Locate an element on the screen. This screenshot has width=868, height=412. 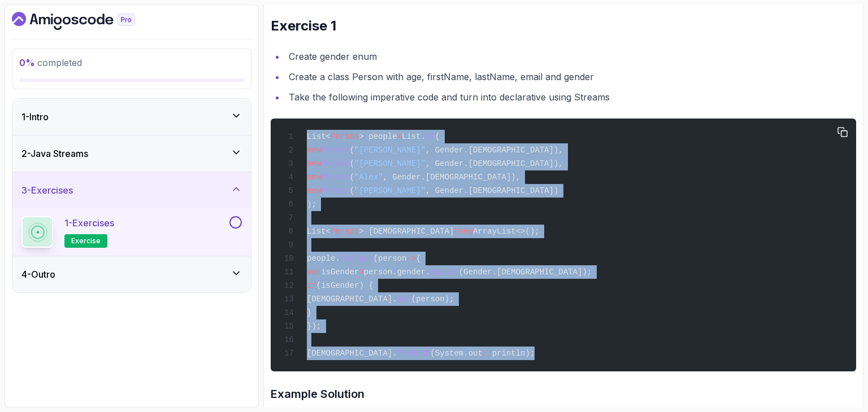
h3: 2 - Java Streams is located at coordinates (55, 153).